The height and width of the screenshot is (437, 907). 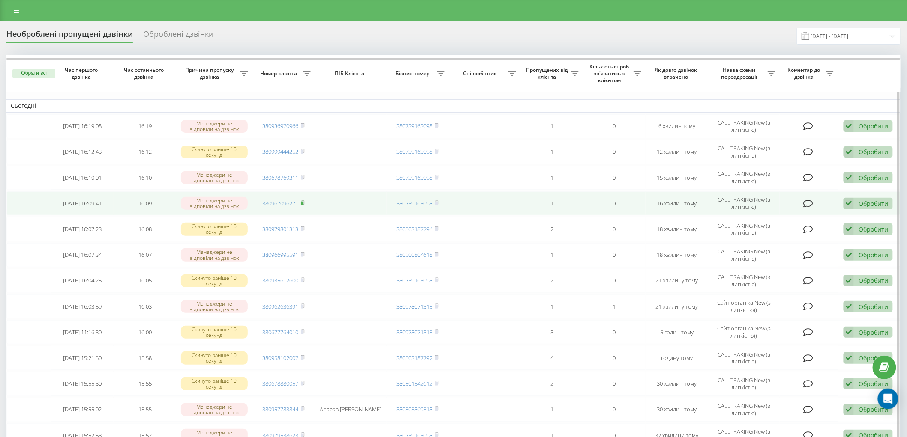 I want to click on td: 15 хвилин тому, so click(x=677, y=178).